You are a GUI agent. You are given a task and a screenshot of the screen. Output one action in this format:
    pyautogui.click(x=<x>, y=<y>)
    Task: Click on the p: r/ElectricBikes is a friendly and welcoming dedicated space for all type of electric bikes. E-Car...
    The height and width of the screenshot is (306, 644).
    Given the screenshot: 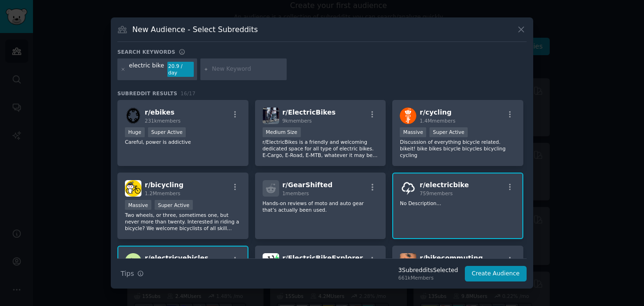 What is the action you would take?
    pyautogui.click(x=321, y=149)
    